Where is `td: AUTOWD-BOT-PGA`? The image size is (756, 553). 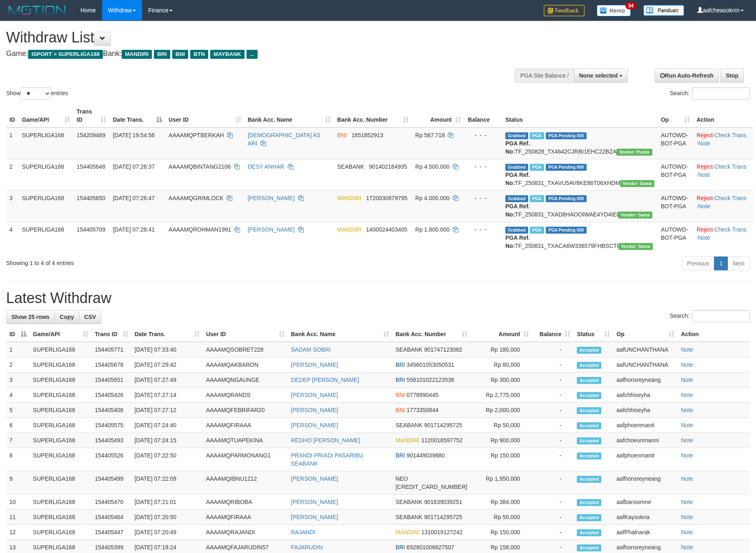 td: AUTOWD-BOT-PGA is located at coordinates (675, 206).